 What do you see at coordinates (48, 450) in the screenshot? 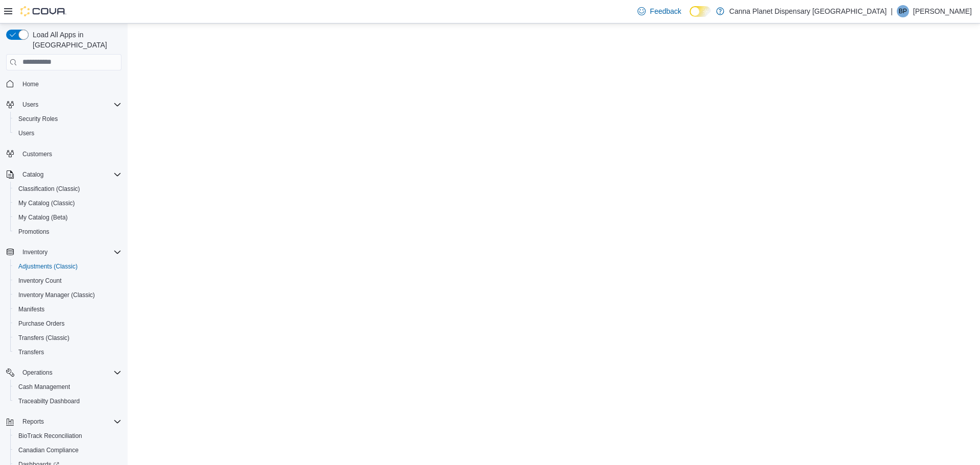
I see `a: Canadian Compliance` at bounding box center [48, 450].